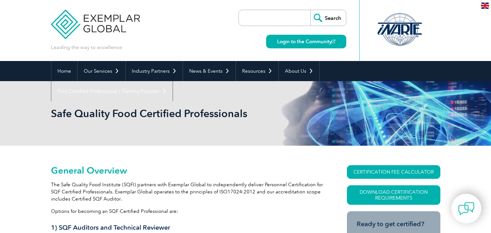 This screenshot has width=491, height=233. Describe the element at coordinates (209, 71) in the screenshot. I see `a: News & Events` at that location.